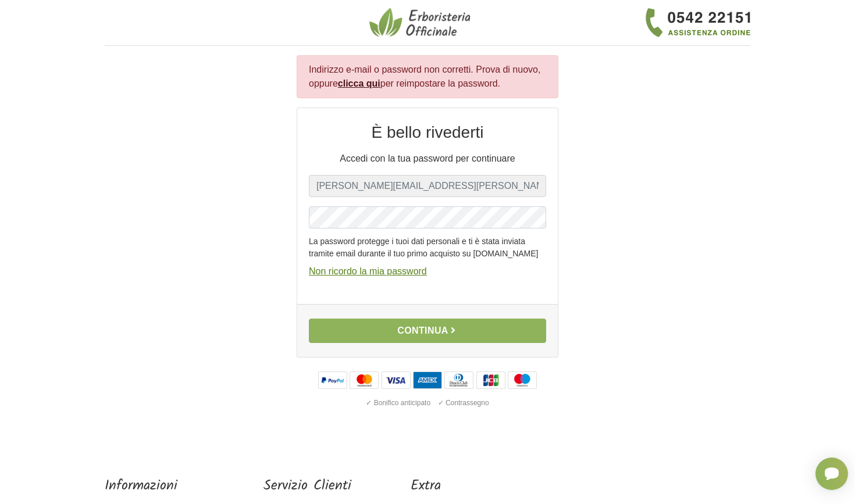  What do you see at coordinates (154, 486) in the screenshot?
I see `h5: Informazioni` at bounding box center [154, 486].